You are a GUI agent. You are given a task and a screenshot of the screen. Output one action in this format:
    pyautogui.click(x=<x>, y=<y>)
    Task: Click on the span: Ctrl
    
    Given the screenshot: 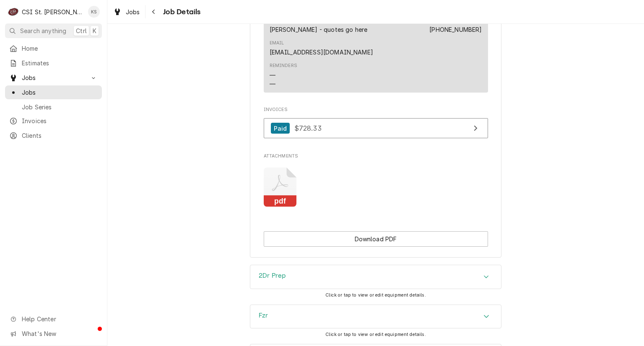 What is the action you would take?
    pyautogui.click(x=81, y=31)
    